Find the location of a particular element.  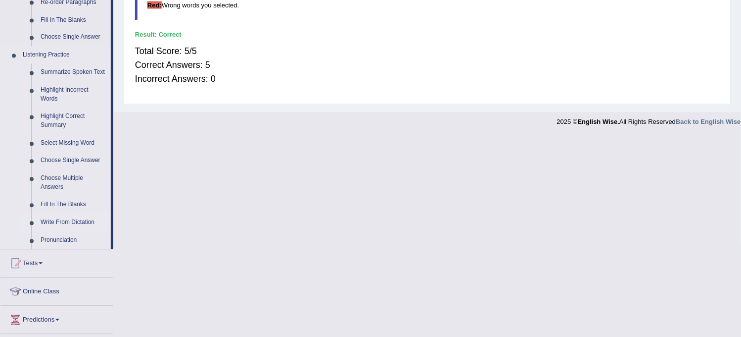

b: Red: is located at coordinates (154, 5).